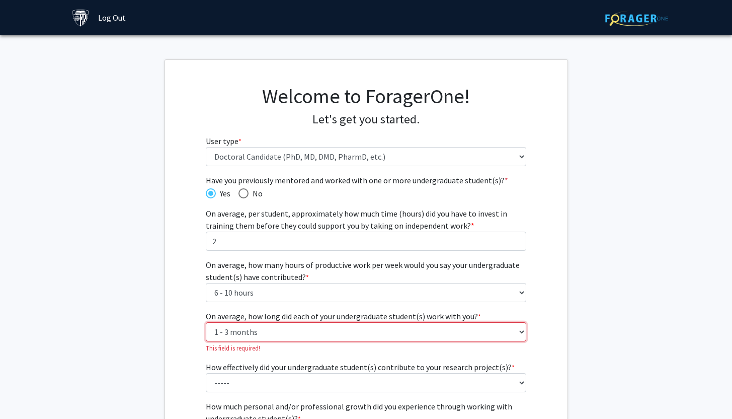  What do you see at coordinates (366, 271) in the screenshot?
I see `label: On average, how many hours of productive work per week would you say your undergraduate student(s...` at bounding box center [366, 271].